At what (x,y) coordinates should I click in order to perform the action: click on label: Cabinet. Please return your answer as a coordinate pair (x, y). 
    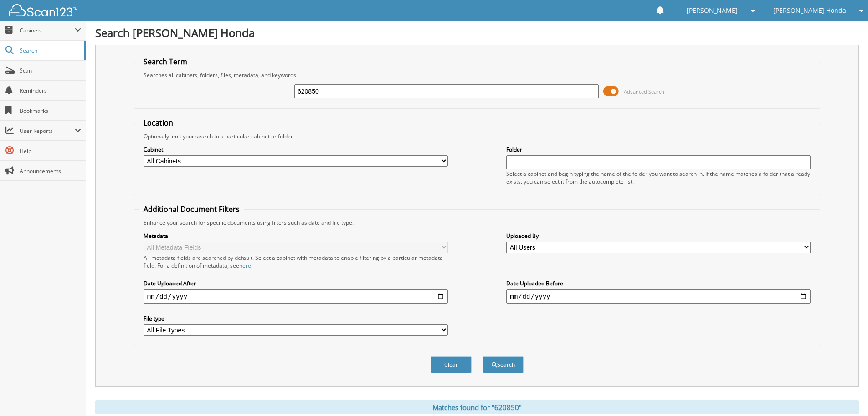
    Looking at the image, I should click on (296, 150).